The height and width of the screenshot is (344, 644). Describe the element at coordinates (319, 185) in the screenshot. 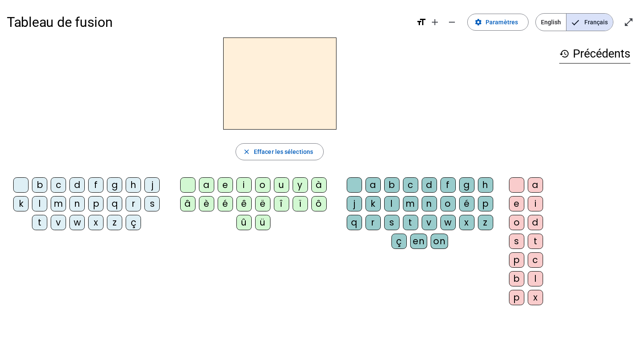

I see `div: à` at that location.